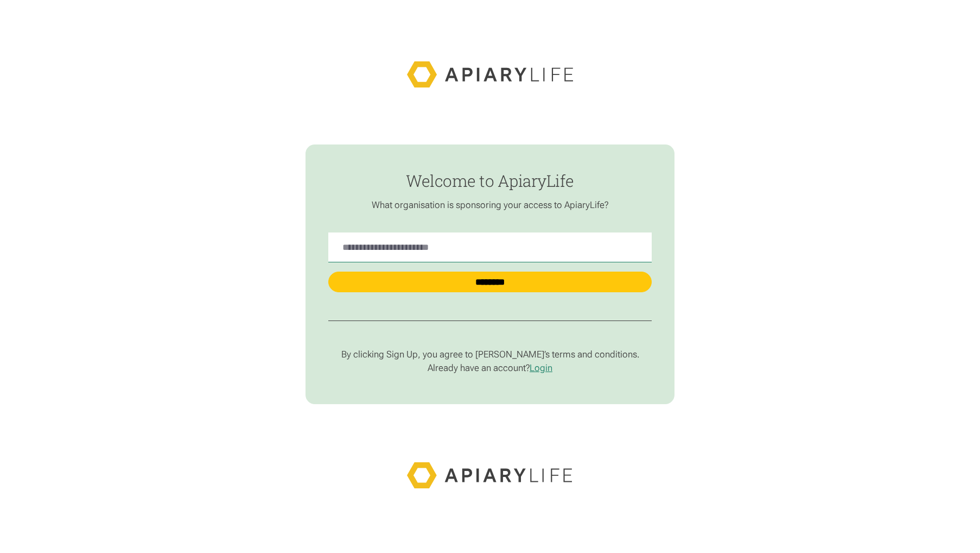 This screenshot has height=553, width=980. What do you see at coordinates (490, 181) in the screenshot?
I see `h1: Welcome to ApiaryLife` at bounding box center [490, 181].